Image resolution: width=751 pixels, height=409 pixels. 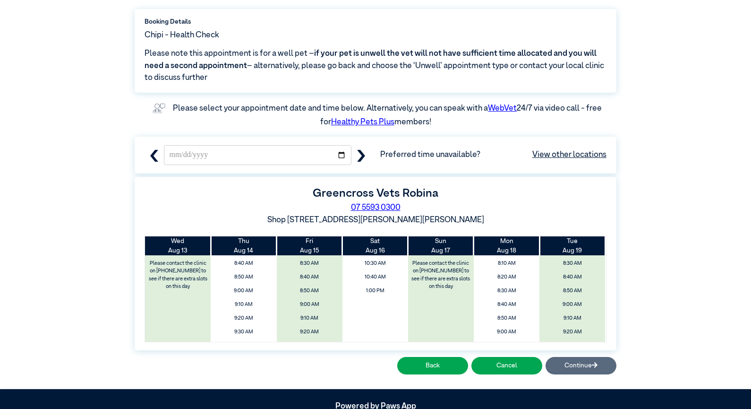 I want to click on th: Aug 16, so click(x=375, y=246).